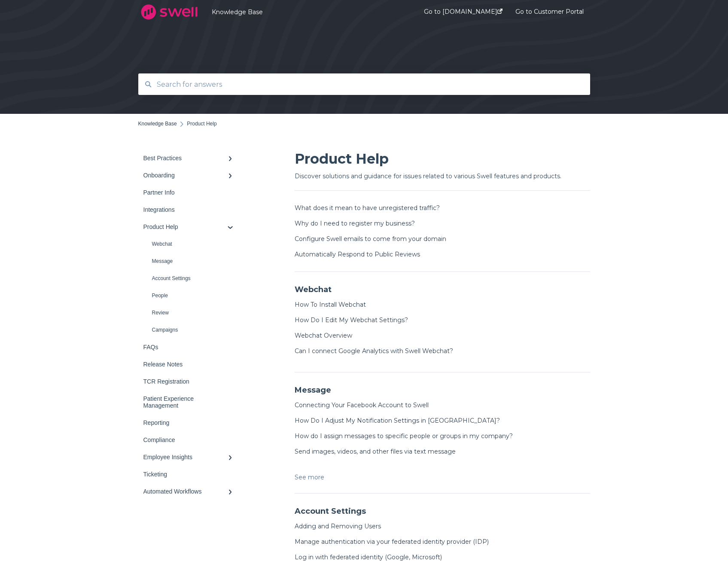 Image resolution: width=728 pixels, height=561 pixels. What do you see at coordinates (190, 209) in the screenshot?
I see `a: Integrations` at bounding box center [190, 209].